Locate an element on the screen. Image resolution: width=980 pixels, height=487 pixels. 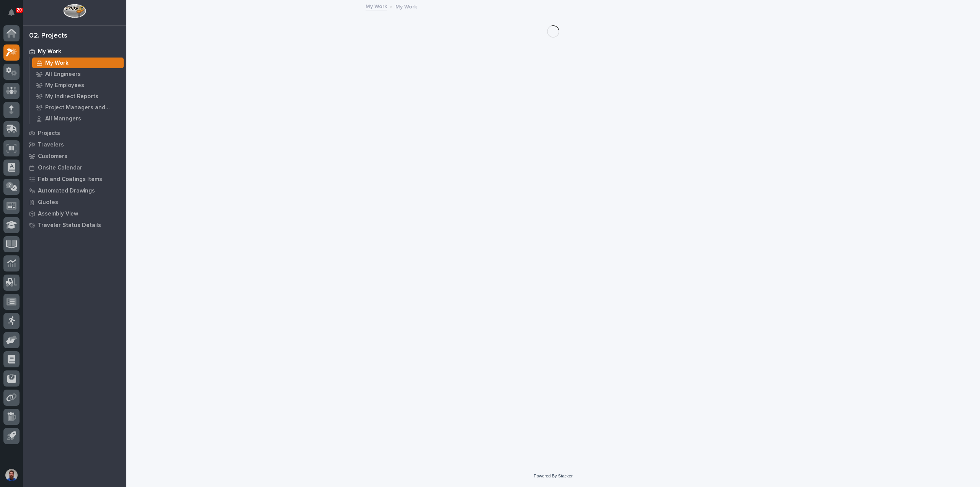
a: My Employees is located at coordinates (78, 85).